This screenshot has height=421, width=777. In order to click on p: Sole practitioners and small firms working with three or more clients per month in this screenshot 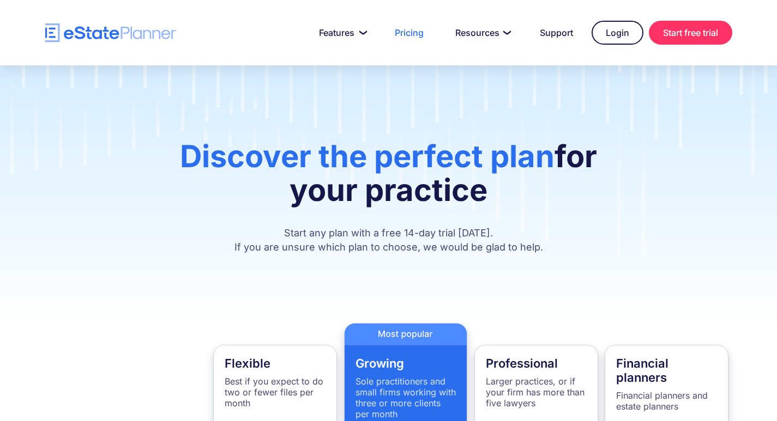, I will do `click(406, 398)`.